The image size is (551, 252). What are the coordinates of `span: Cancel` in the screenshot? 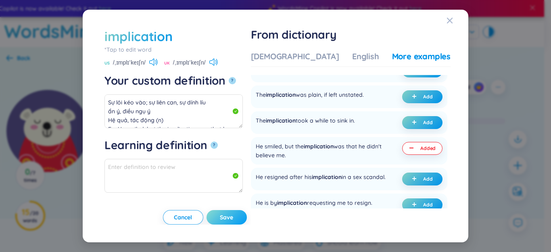 It's located at (183, 218).